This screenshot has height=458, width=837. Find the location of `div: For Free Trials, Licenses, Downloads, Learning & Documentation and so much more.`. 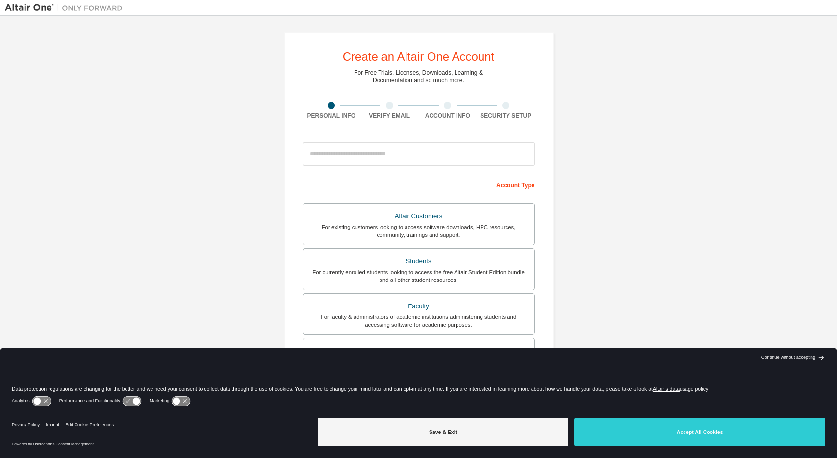

div: For Free Trials, Licenses, Downloads, Learning & Documentation and so much more. is located at coordinates (418, 77).